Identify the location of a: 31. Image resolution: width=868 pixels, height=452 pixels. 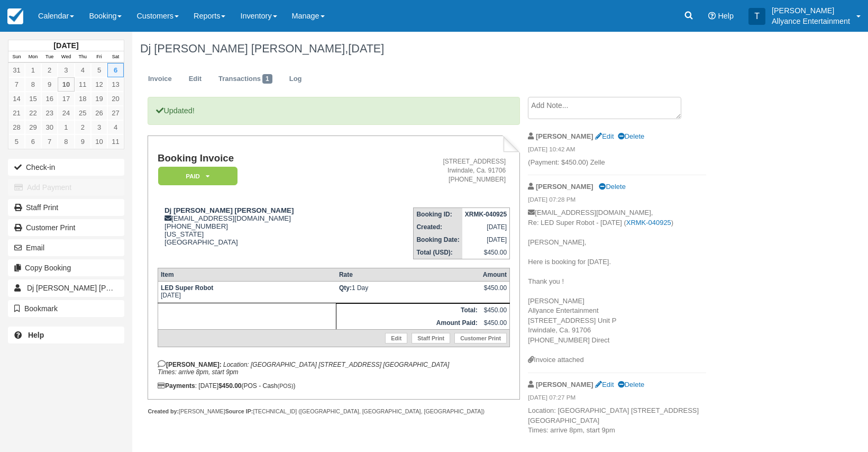
(16, 70).